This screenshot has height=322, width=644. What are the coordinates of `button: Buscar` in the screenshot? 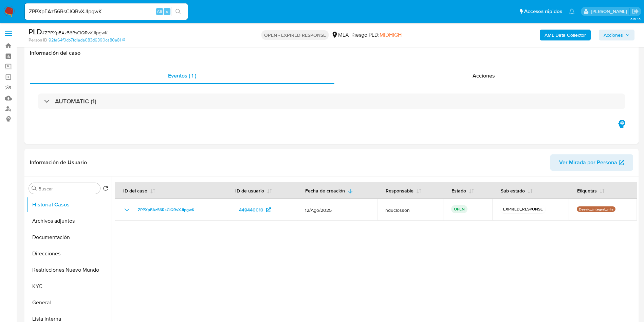 It's located at (34, 188).